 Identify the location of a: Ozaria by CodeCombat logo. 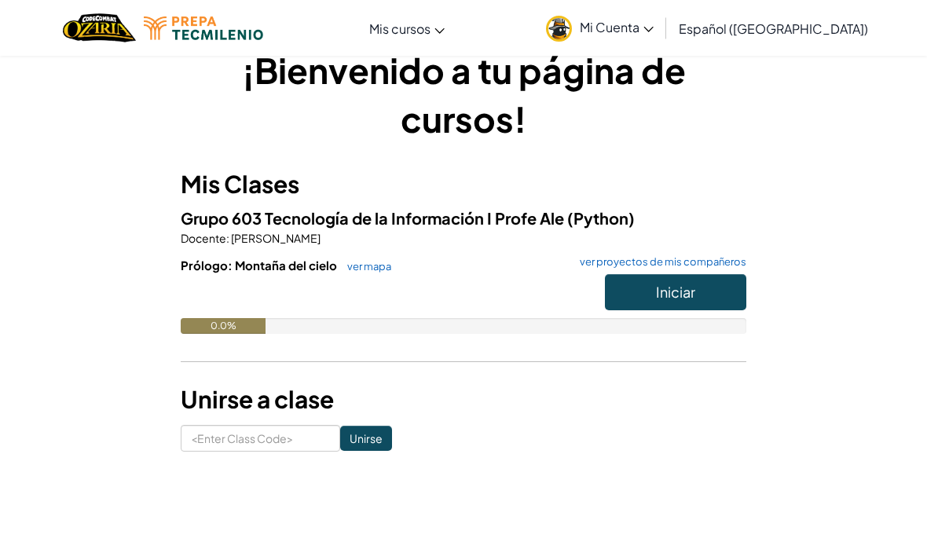
(99, 28).